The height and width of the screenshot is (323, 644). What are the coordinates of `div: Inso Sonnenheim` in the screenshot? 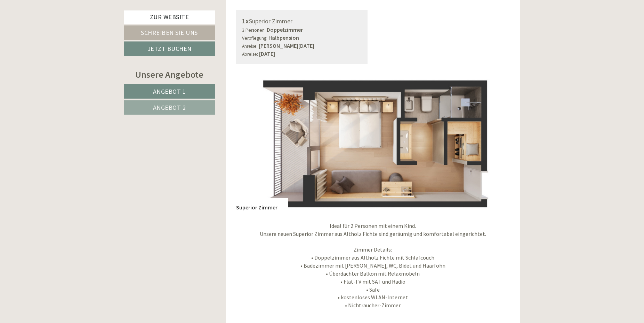 It's located at (59, 23).